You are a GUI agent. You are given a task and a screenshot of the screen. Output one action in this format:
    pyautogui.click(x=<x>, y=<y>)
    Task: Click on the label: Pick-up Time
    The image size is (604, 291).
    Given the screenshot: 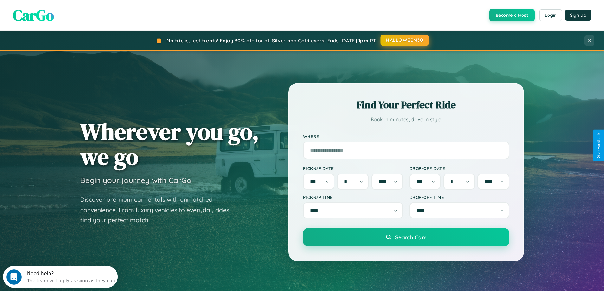 What is the action you would take?
    pyautogui.click(x=353, y=197)
    